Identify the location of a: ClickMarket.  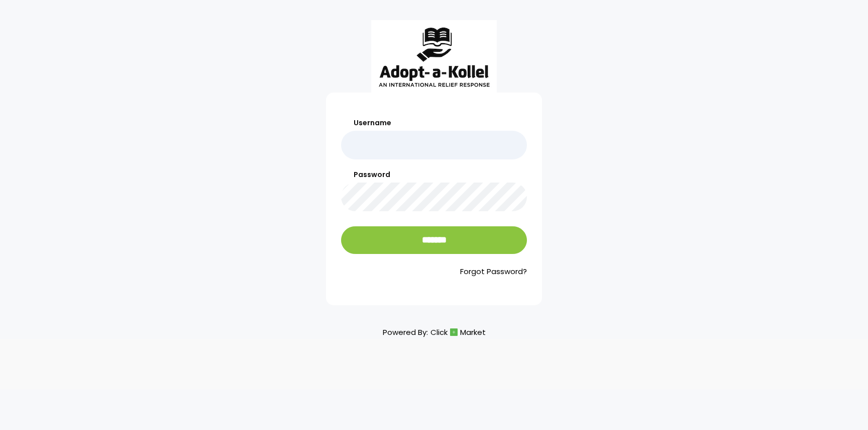
(458, 331).